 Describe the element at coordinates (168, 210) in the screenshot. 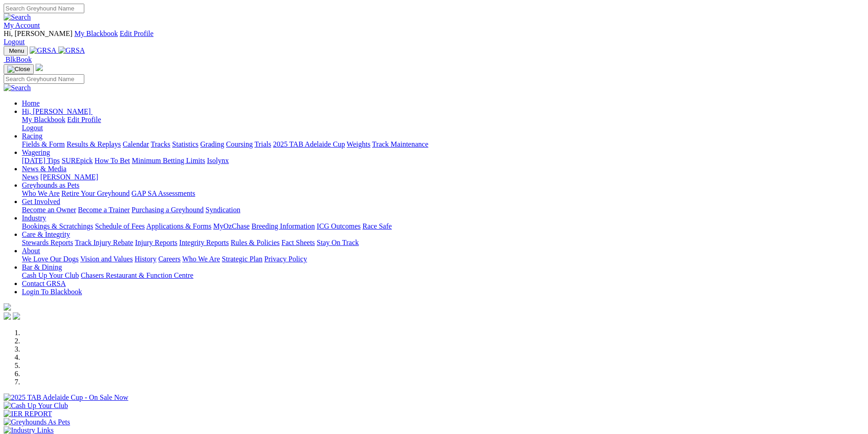

I see `a: Purchasing a Greyhound` at that location.